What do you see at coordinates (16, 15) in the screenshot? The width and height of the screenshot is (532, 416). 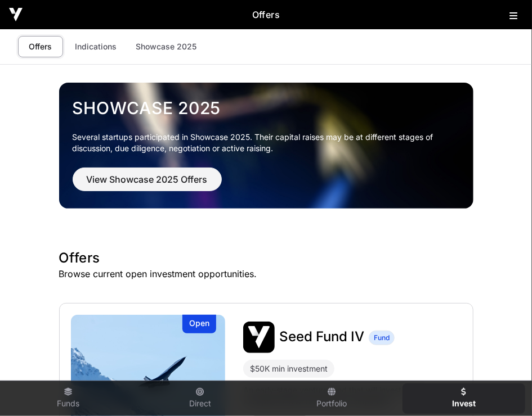 I see `img: Icehouse Ventures Logo` at bounding box center [16, 15].